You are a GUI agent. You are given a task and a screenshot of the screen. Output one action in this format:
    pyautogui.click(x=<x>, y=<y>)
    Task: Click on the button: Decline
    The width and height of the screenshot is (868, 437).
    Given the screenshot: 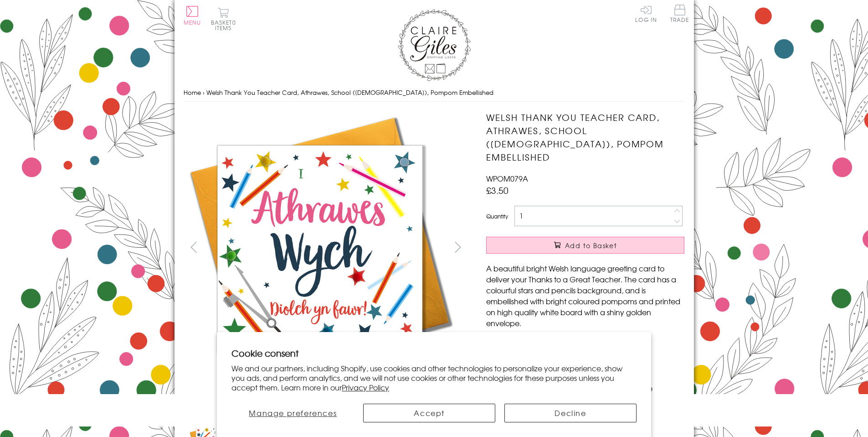 What is the action you would take?
    pyautogui.click(x=570, y=413)
    